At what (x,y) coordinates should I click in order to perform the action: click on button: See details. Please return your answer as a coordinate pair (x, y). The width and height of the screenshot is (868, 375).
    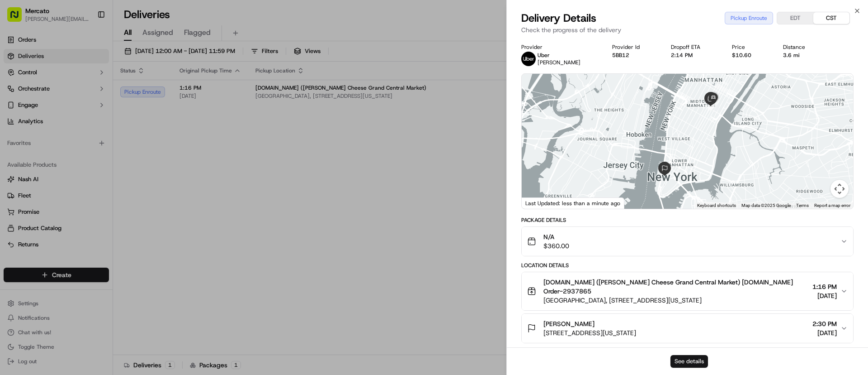
    Looking at the image, I should click on (689, 361).